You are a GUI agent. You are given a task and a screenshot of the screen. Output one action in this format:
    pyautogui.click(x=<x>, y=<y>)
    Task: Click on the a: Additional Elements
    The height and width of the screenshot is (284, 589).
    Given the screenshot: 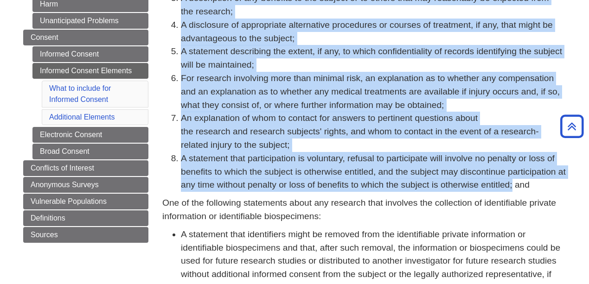 What is the action you would take?
    pyautogui.click(x=82, y=117)
    